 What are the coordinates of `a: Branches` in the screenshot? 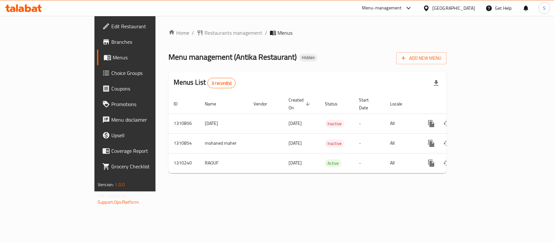 It's located at (142, 42).